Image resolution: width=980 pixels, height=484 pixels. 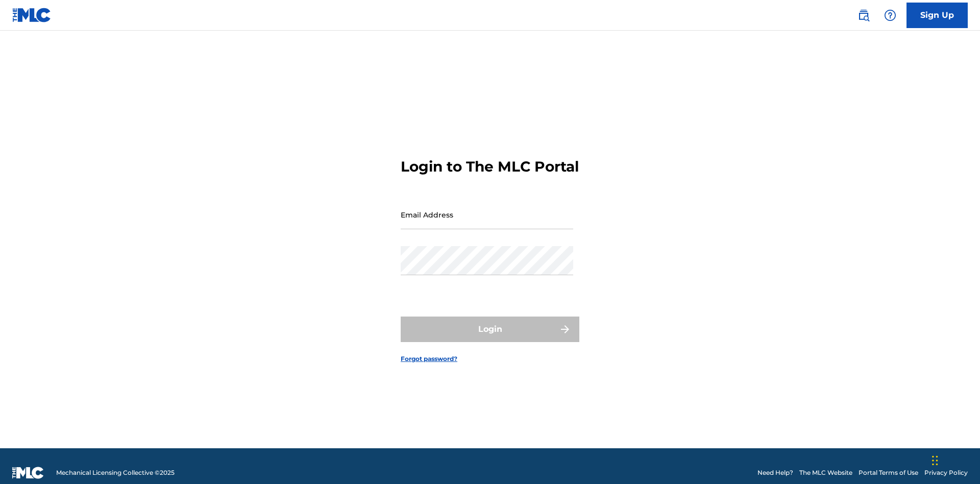 I want to click on img: logo, so click(x=28, y=473).